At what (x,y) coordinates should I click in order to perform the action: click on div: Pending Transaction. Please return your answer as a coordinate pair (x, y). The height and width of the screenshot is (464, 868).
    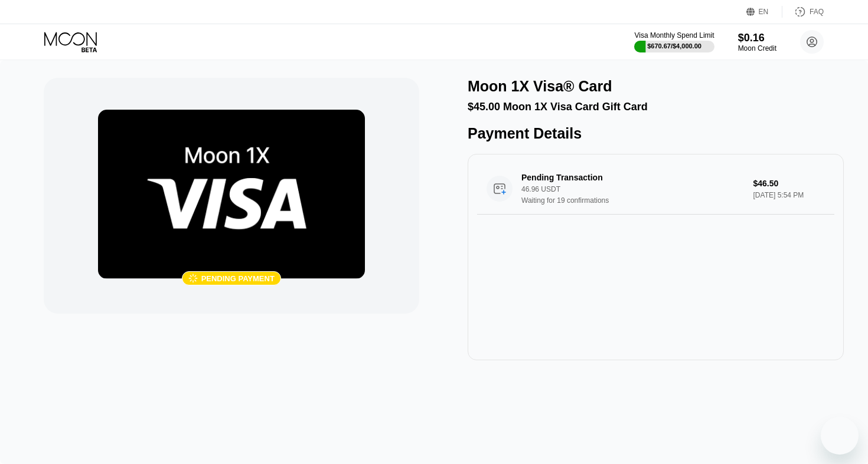
    Looking at the image, I should click on (629, 177).